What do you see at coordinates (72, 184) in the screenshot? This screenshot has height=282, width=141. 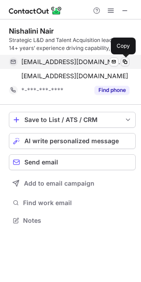 I see `button: Add to email campaign` at bounding box center [72, 184].